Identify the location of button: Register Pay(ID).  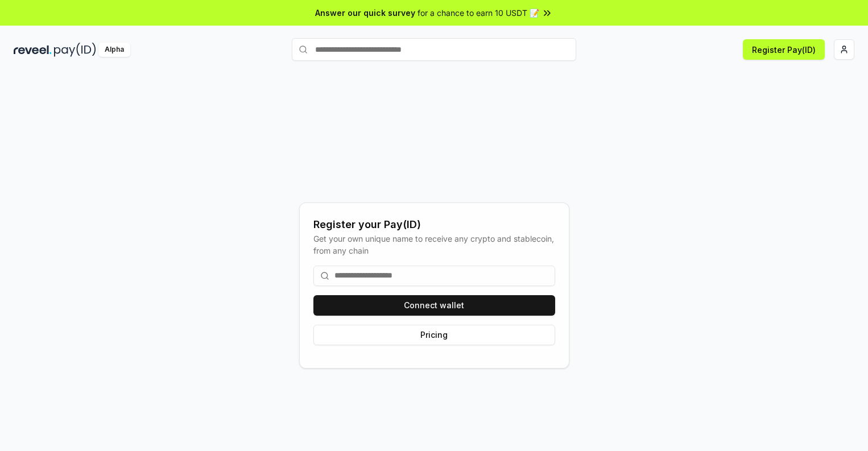
(784, 49).